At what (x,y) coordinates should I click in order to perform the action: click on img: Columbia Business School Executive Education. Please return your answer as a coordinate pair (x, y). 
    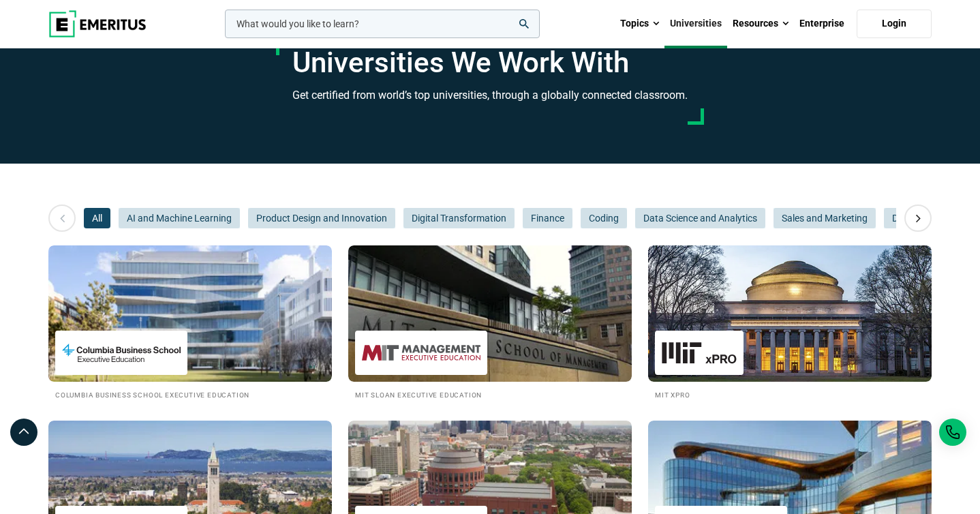
    Looking at the image, I should click on (121, 353).